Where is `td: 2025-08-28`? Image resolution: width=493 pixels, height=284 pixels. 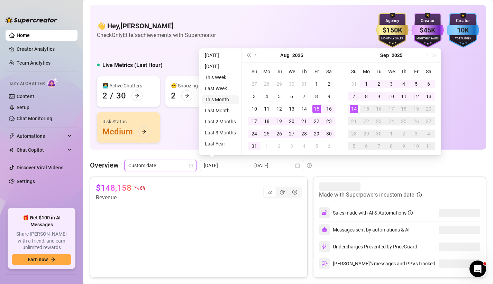
td: 2025-08-28 is located at coordinates (304, 134).